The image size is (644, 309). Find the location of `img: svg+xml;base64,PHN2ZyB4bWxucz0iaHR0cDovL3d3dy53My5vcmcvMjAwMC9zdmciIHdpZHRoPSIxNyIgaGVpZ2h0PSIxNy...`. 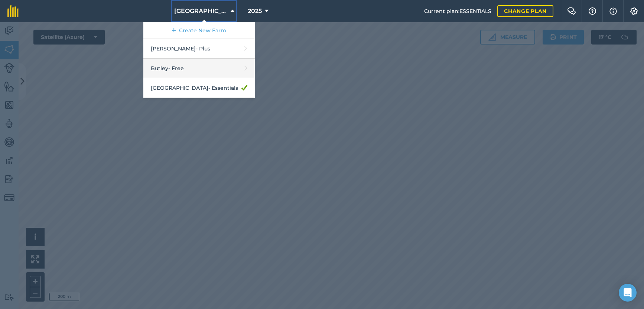

img: svg+xml;base64,PHN2ZyB4bWxucz0iaHR0cDovL3d3dy53My5vcmcvMjAwMC9zdmciIHdpZHRoPSIxNyIgaGVpZ2h0PSIxNy... is located at coordinates (613, 11).